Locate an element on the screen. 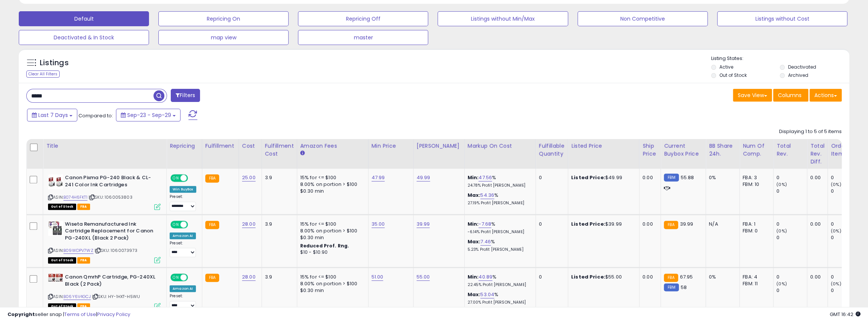 Image resolution: width=868 pixels, height=322 pixels. a: 55.00 is located at coordinates (423, 277).